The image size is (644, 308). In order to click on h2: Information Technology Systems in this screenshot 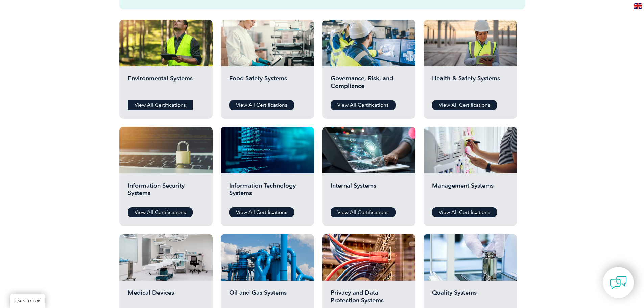, I will do `click(267, 192)`.